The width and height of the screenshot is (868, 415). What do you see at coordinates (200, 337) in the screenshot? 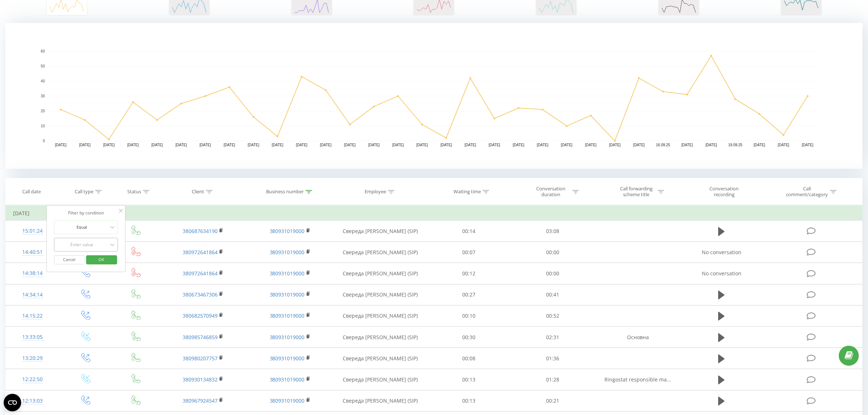
I see `a: 380985746859` at bounding box center [200, 337].